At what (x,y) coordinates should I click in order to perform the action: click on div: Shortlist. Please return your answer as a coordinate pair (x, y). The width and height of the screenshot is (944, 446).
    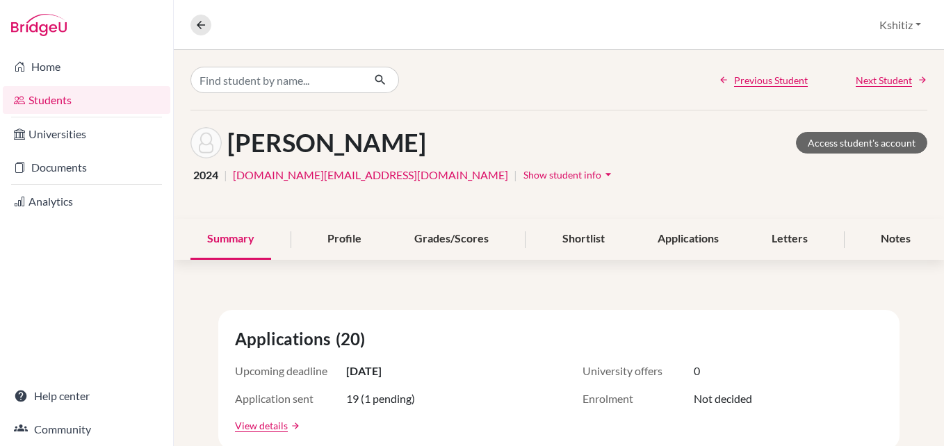
    Looking at the image, I should click on (583, 239).